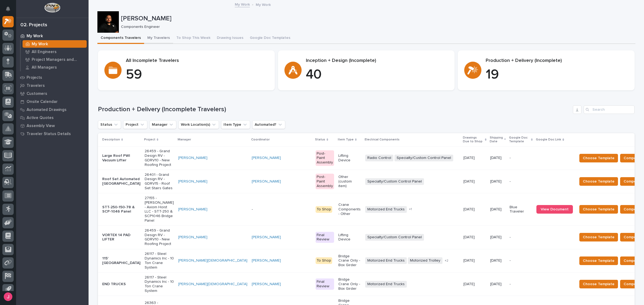 Image resolution: width=644 pixels, height=305 pixels. What do you see at coordinates (54, 59) in the screenshot?
I see `a: Project Managers and Engineers` at bounding box center [54, 59].